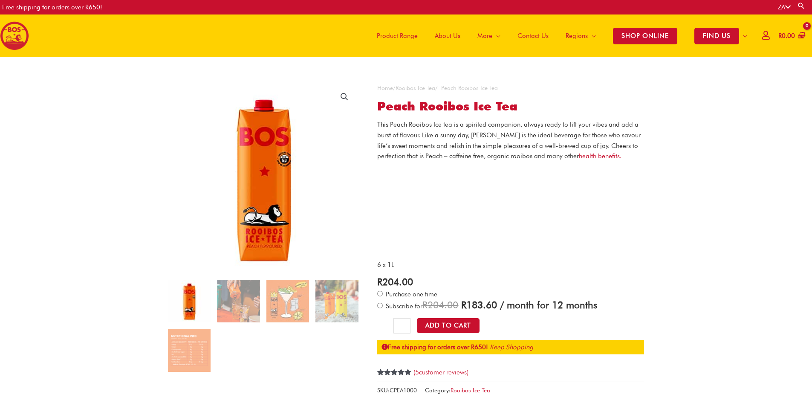  Describe the element at coordinates (397, 36) in the screenshot. I see `span: Product Range` at that location.